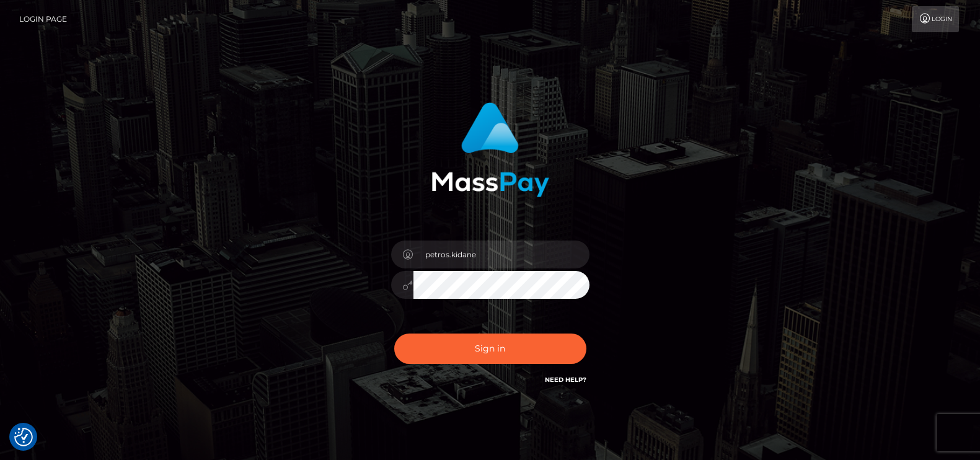  I want to click on img: Revisit consent button, so click(23, 437).